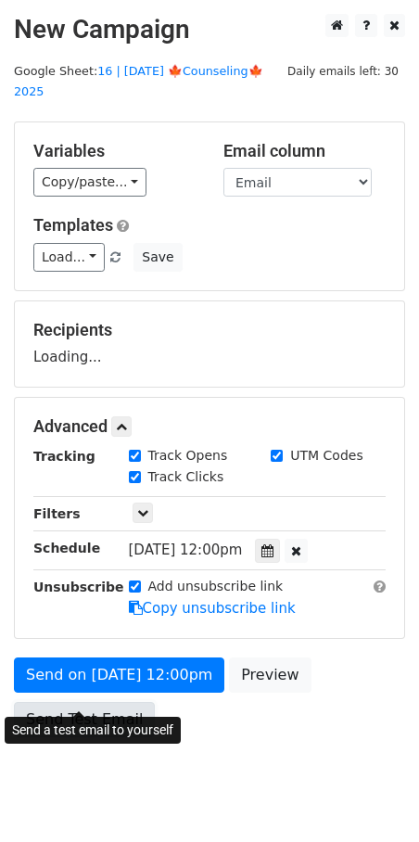 The image size is (419, 842). I want to click on a: Send Test Email, so click(84, 719).